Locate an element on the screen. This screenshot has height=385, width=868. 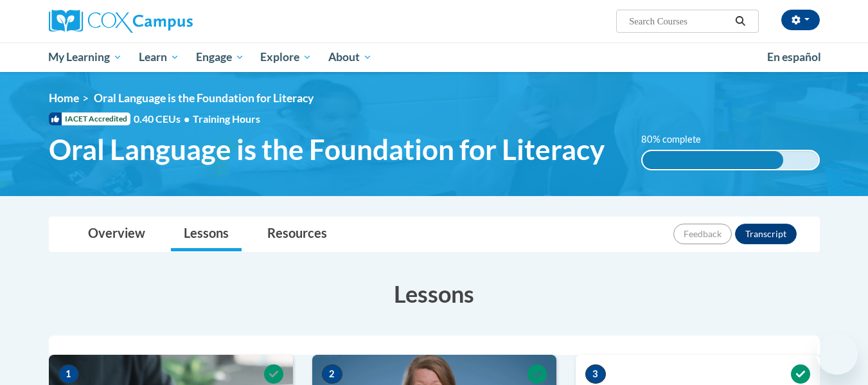
a: About is located at coordinates (350, 57).